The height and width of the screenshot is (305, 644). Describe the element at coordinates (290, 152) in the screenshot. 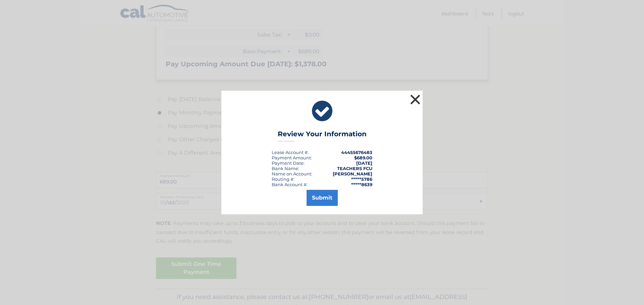

I see `div: Lease Account #:` at that location.